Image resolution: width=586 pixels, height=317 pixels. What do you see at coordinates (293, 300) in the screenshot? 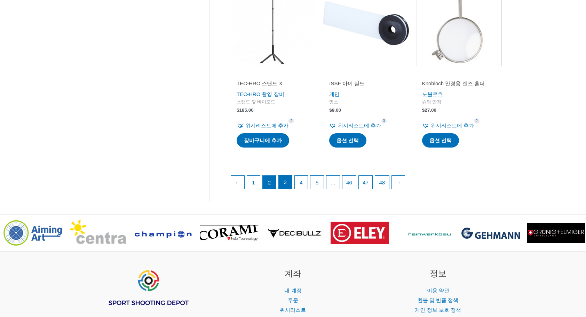
I see `nav: 계좌` at bounding box center [293, 300].